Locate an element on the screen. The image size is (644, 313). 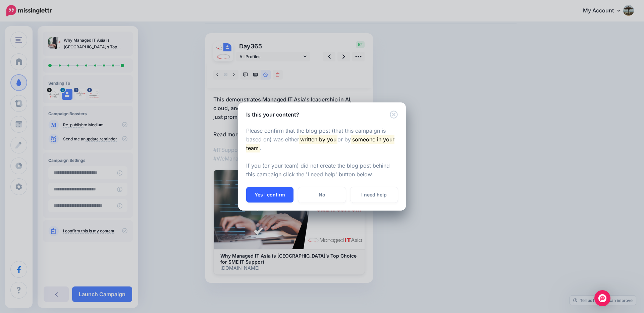
p: Please confirm that the blog post (that this campaign is based on) was either or by . If you (or ... is located at coordinates (322, 153).